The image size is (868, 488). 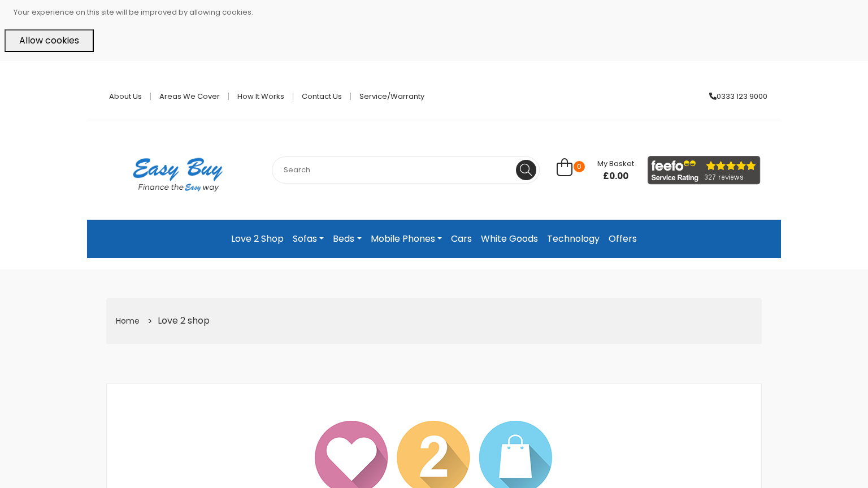 What do you see at coordinates (704, 170) in the screenshot?
I see `img: feefo_logo` at bounding box center [704, 170].